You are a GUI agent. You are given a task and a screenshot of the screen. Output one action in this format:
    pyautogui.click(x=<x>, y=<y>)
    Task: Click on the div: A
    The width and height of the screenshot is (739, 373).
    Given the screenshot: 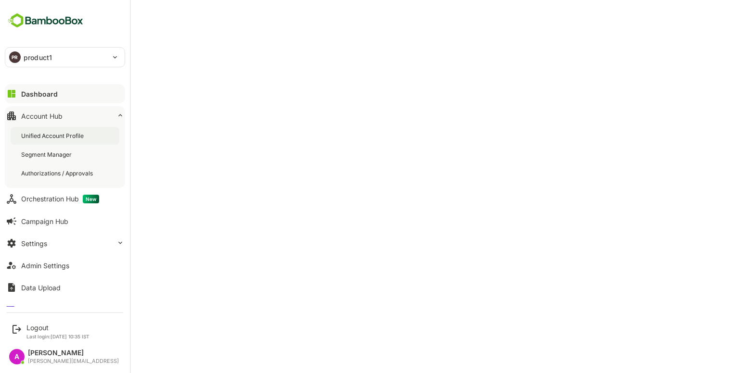 What is the action you would take?
    pyautogui.click(x=17, y=357)
    